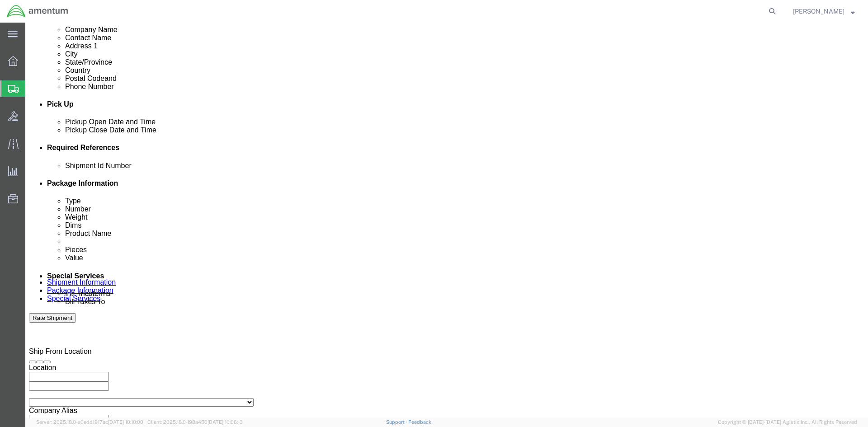 The height and width of the screenshot is (427, 868). I want to click on a: Feedback, so click(420, 422).